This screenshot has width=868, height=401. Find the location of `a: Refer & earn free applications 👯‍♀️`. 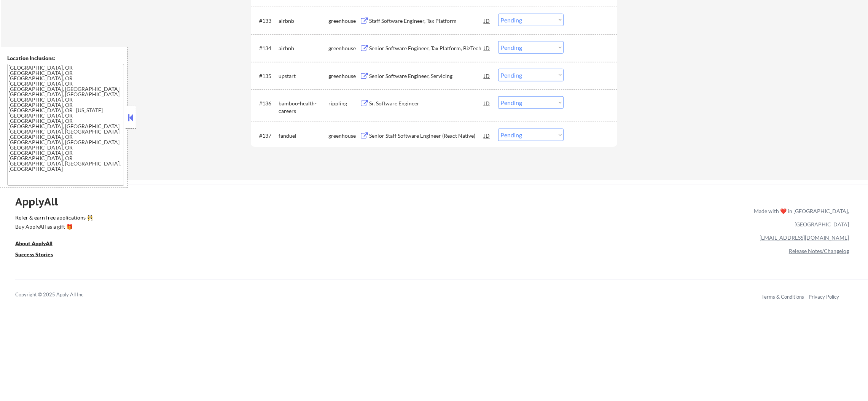

a: Refer & earn free applications 👯‍♀️ is located at coordinates (305, 219).